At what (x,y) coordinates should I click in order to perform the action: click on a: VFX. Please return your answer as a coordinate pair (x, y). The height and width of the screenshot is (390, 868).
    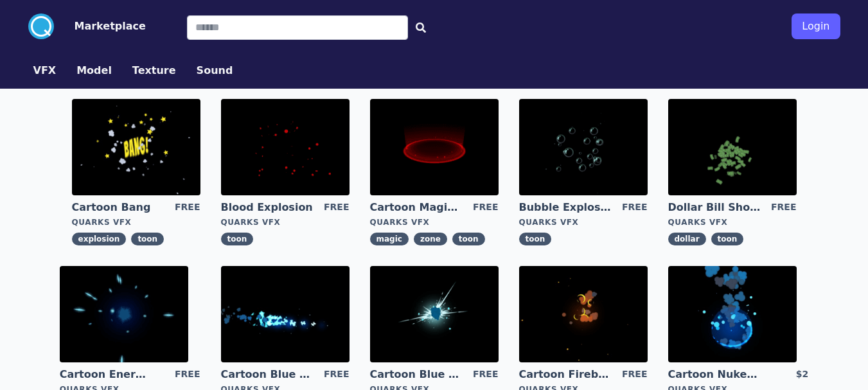
    Looking at the image, I should click on (45, 71).